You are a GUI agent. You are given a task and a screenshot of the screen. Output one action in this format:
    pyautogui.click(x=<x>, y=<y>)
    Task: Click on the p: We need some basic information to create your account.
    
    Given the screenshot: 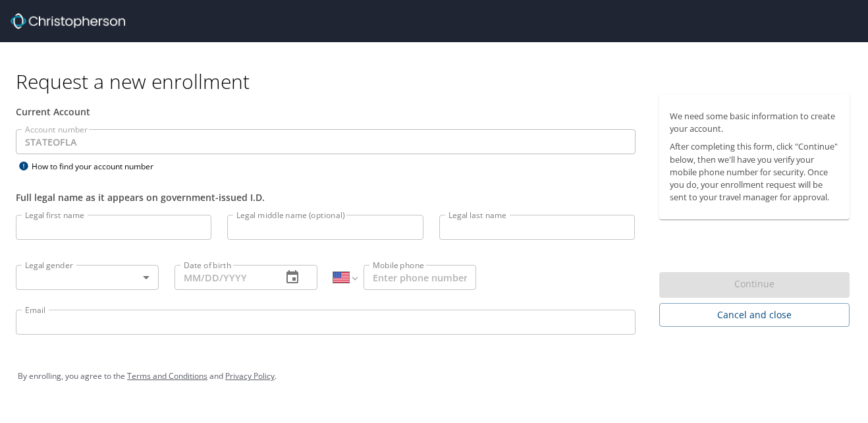 What is the action you would take?
    pyautogui.click(x=754, y=123)
    